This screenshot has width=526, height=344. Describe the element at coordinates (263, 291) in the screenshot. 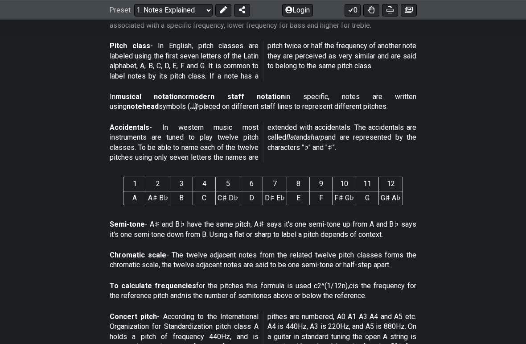

I see `p: for the pitches this formula is used c2^(1/12n), is the frequency for the reference pitch and is ...` at that location.